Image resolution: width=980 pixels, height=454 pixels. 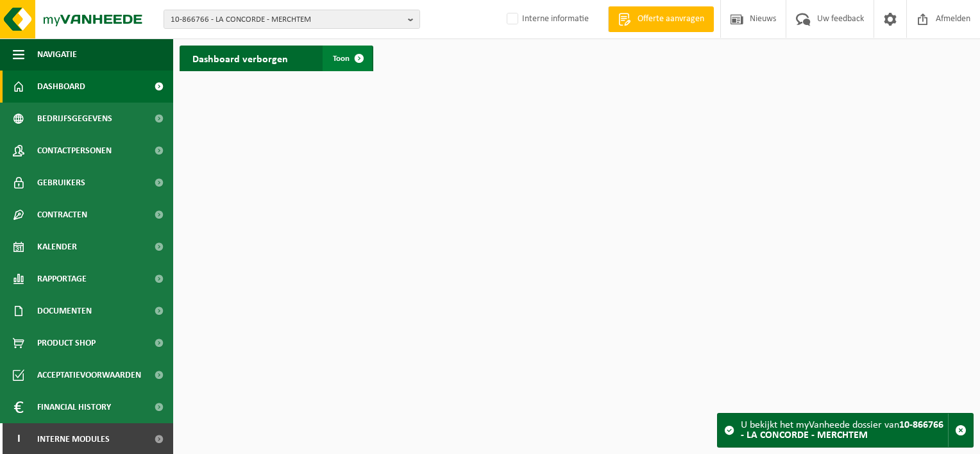 What do you see at coordinates (74, 408) in the screenshot?
I see `span: Financial History` at bounding box center [74, 408].